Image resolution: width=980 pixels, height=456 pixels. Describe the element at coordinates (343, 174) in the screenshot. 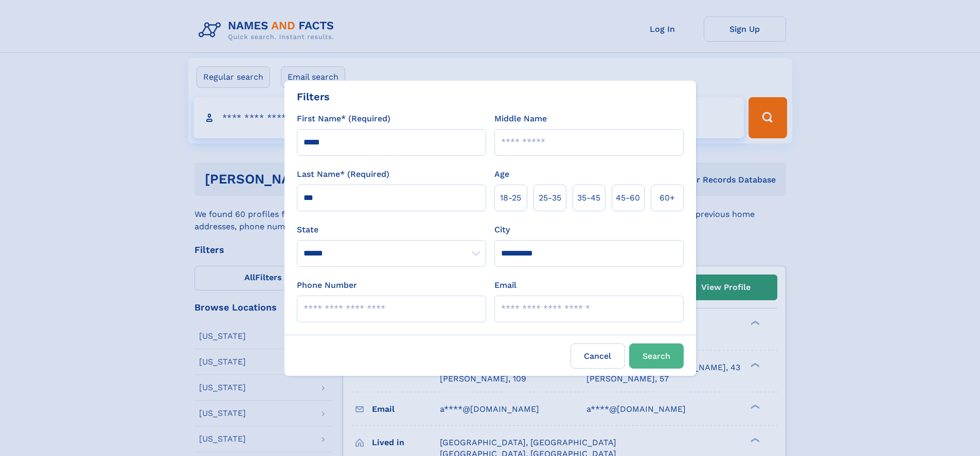

I see `label: Last Name* (Required)` at that location.